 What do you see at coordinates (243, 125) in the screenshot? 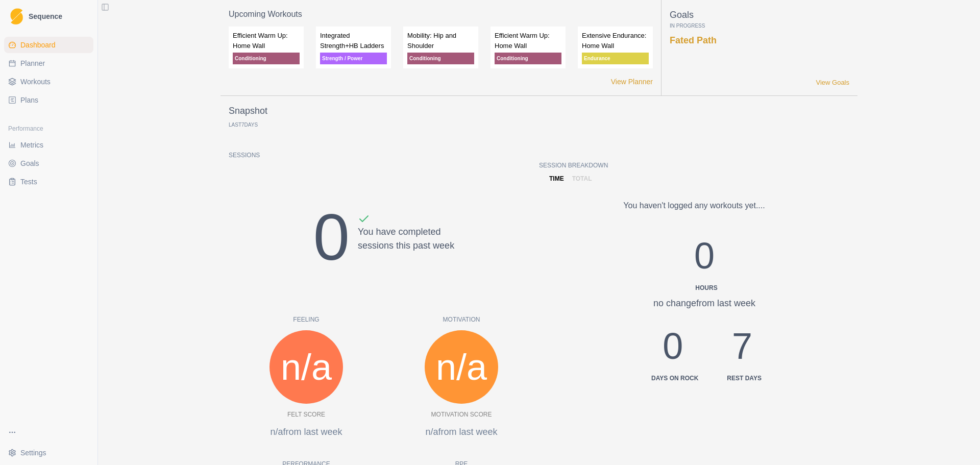
I see `span: 7` at bounding box center [243, 125].